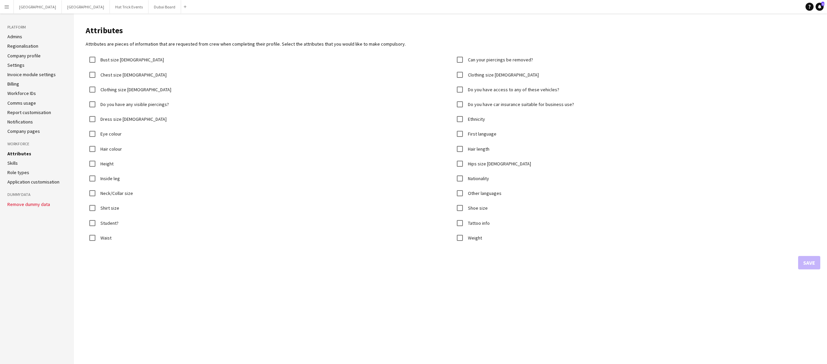  Describe the element at coordinates (500, 60) in the screenshot. I see `label: Can your piercings be removed?` at that location.